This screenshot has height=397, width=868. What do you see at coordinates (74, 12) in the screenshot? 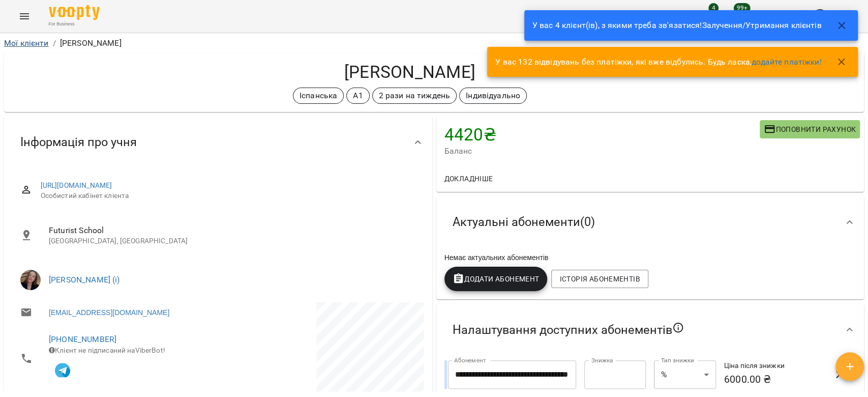
I see `img: Voopty Logo` at bounding box center [74, 12].